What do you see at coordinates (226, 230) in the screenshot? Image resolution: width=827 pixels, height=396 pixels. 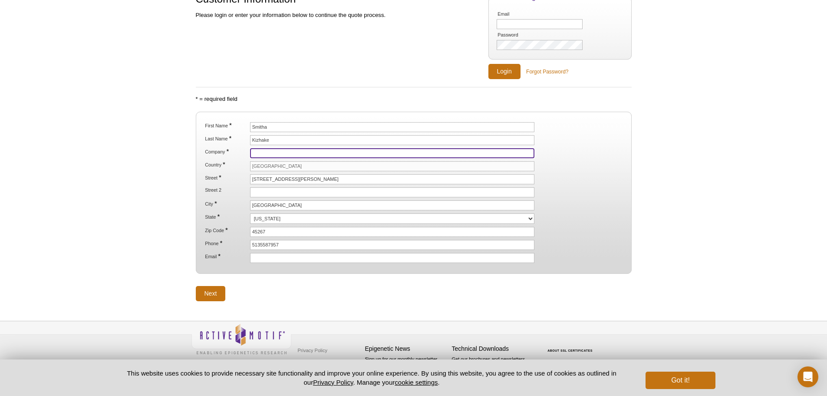 I see `label: Zip Code` at bounding box center [226, 230].